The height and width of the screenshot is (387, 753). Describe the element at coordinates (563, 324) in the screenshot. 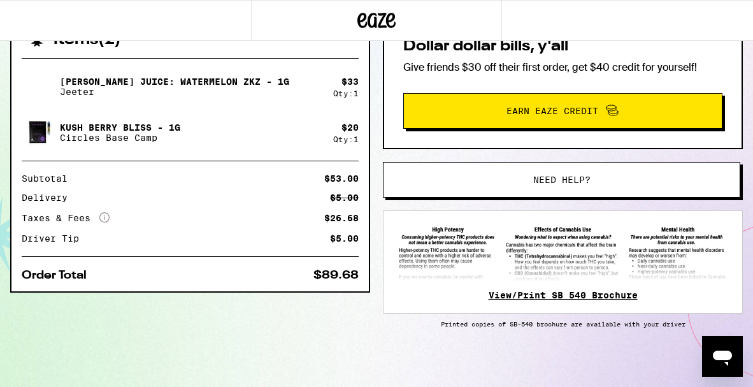

I see `p: Printed copies of SB-540 brochure are available with your driver` at that location.